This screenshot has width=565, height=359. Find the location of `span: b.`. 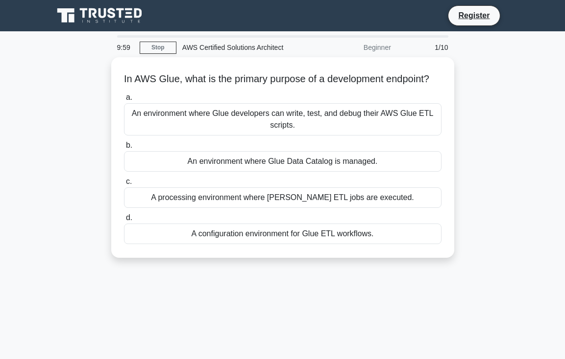

span: b. is located at coordinates (129, 145).